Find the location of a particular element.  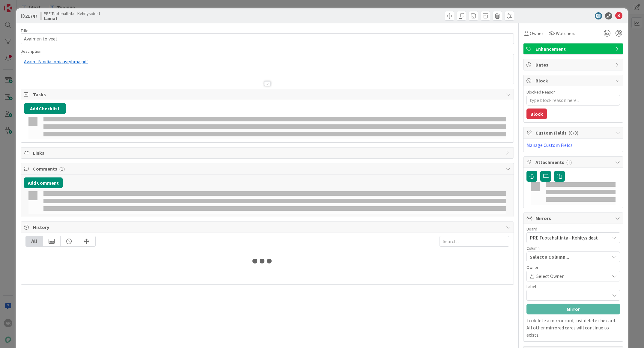

span: Custom Fields is located at coordinates (574, 133).